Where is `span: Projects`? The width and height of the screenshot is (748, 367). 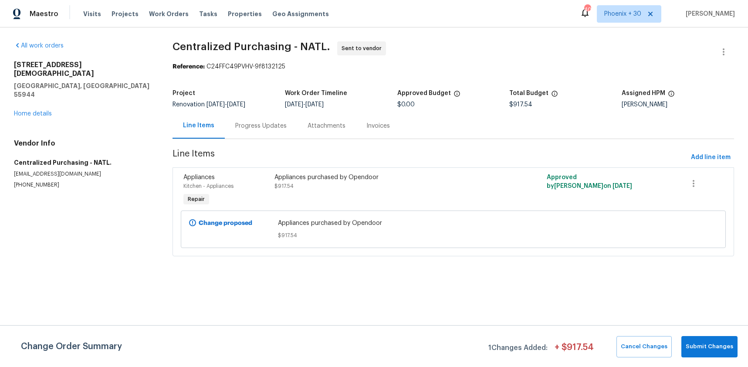 span: Projects is located at coordinates (125, 14).